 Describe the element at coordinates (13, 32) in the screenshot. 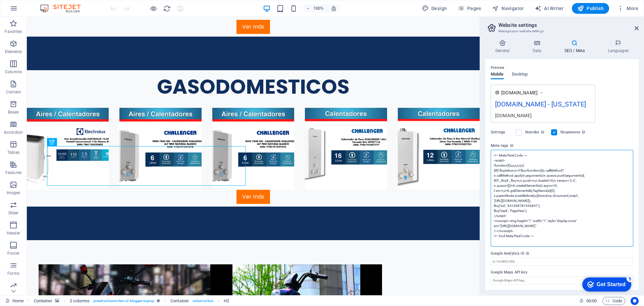

I see `p: Favorites` at that location.